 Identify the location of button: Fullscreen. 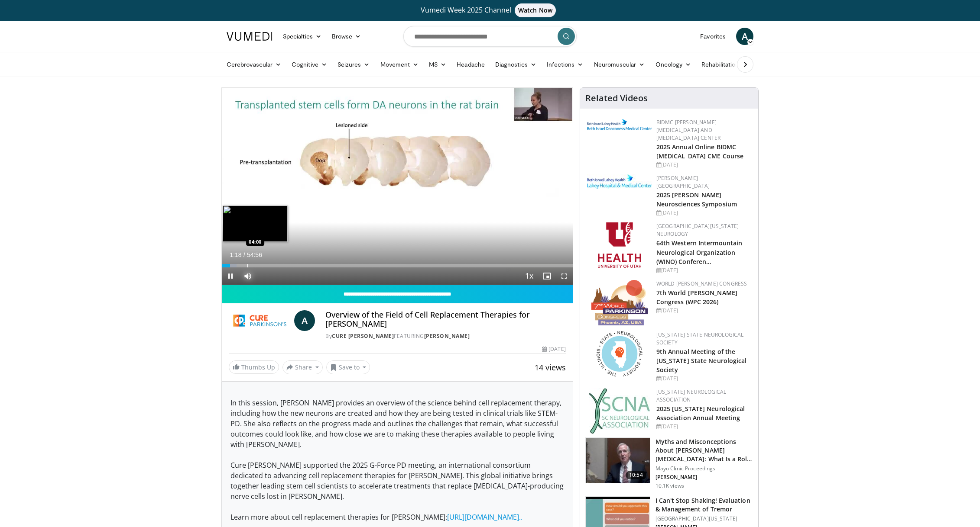
(564, 276).